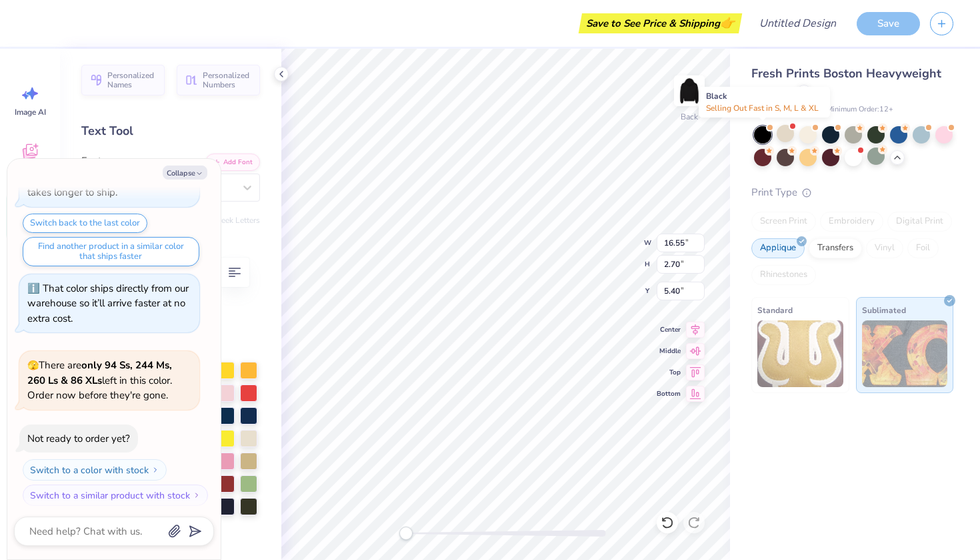 This screenshot has height=560, width=980. Describe the element at coordinates (30, 112) in the screenshot. I see `span: Image AI` at that location.